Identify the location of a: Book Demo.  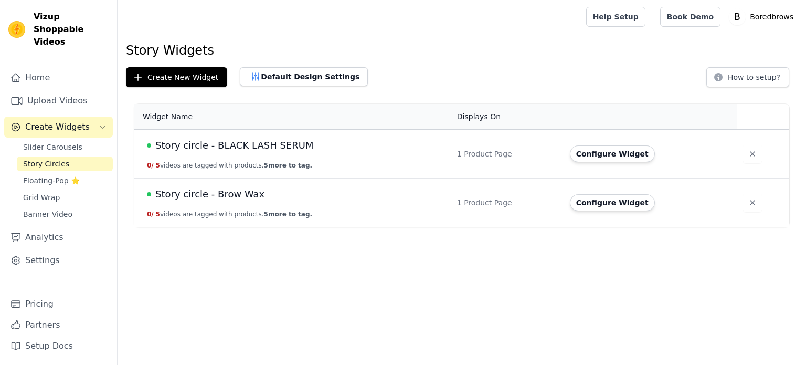
(690, 17).